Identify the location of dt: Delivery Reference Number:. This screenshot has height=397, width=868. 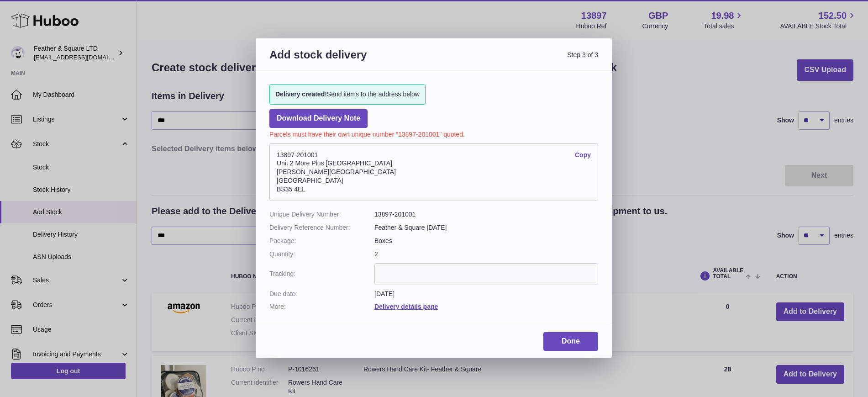
(322, 228).